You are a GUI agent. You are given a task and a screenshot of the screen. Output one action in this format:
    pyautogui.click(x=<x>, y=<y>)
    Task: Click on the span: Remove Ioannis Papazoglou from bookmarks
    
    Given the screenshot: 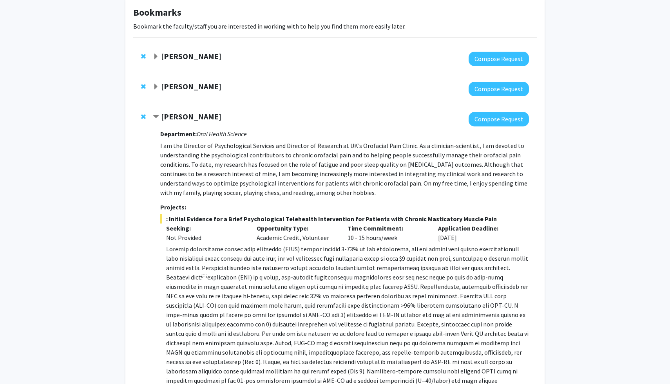 What is the action you would take?
    pyautogui.click(x=143, y=56)
    